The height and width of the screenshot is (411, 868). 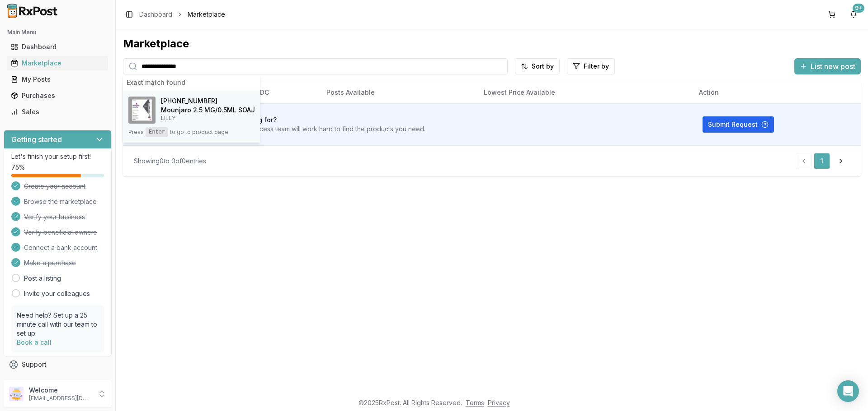 I want to click on button: Sort by, so click(x=537, y=66).